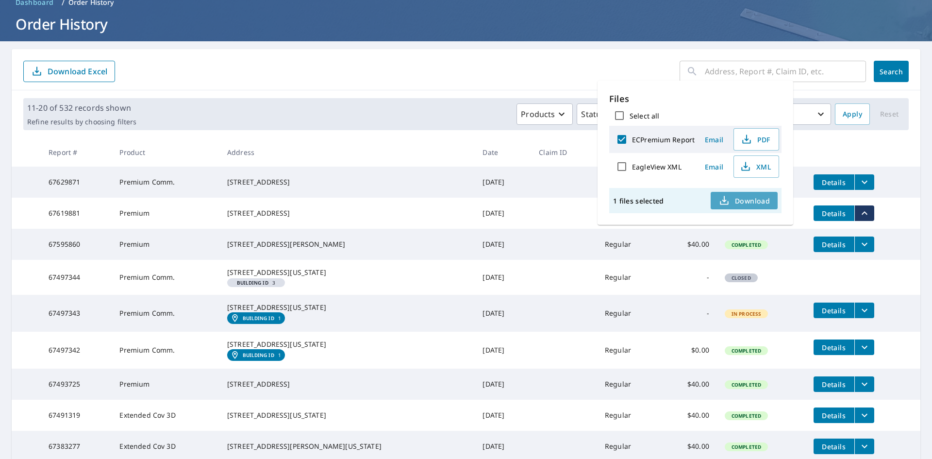 The height and width of the screenshot is (459, 932). Describe the element at coordinates (853, 114) in the screenshot. I see `span: Apply` at that location.